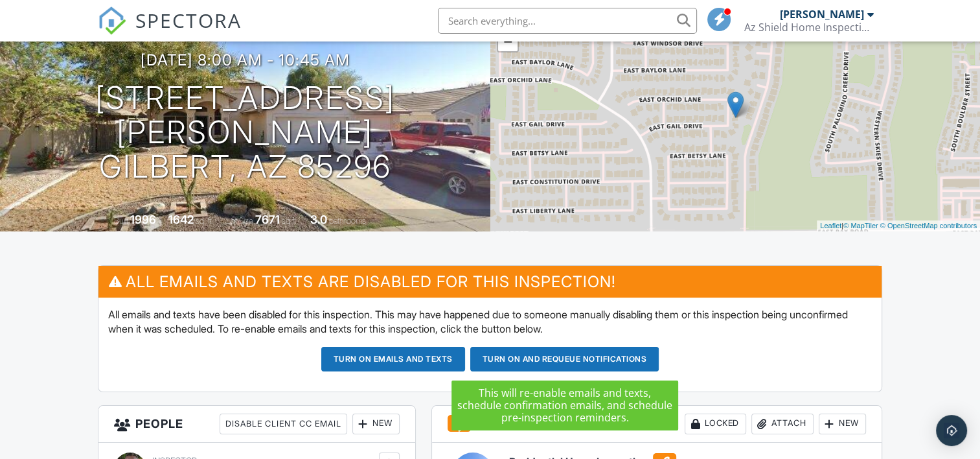 This screenshot has width=980, height=459. I want to click on a: © OpenStreetMap contributors, so click(928, 225).